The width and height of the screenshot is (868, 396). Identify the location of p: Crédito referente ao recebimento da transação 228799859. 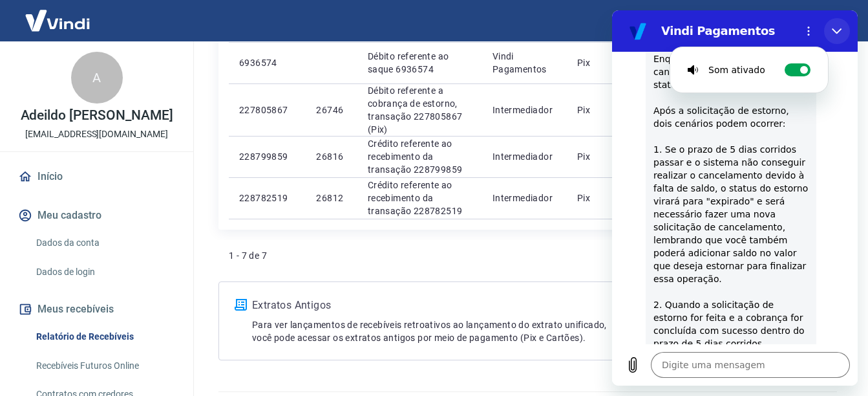
(420, 156).